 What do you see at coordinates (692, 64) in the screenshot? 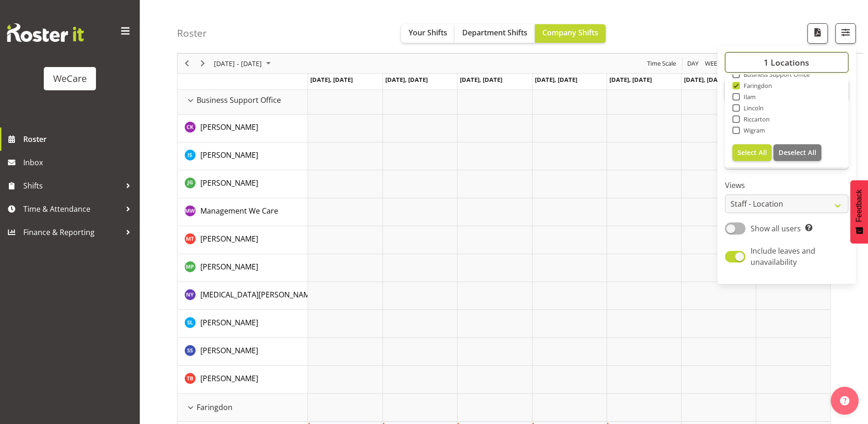
I see `button: Timeline Day` at bounding box center [692, 64].